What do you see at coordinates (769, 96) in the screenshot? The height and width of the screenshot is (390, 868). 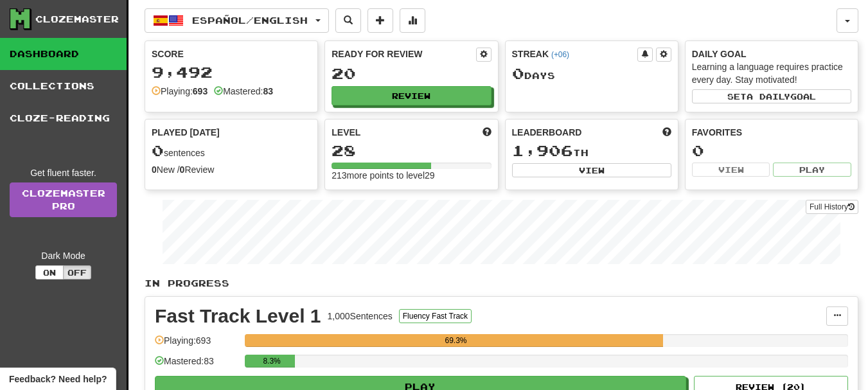 I see `span: a daily` at bounding box center [769, 96].